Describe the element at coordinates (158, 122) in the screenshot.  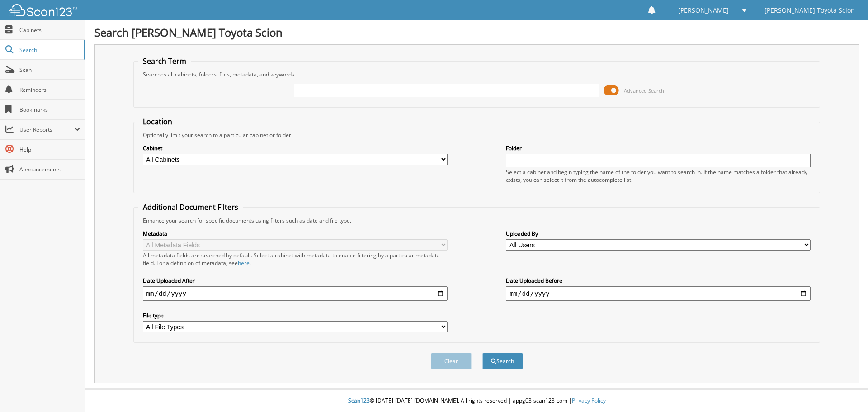
I see `legend: Location` at that location.